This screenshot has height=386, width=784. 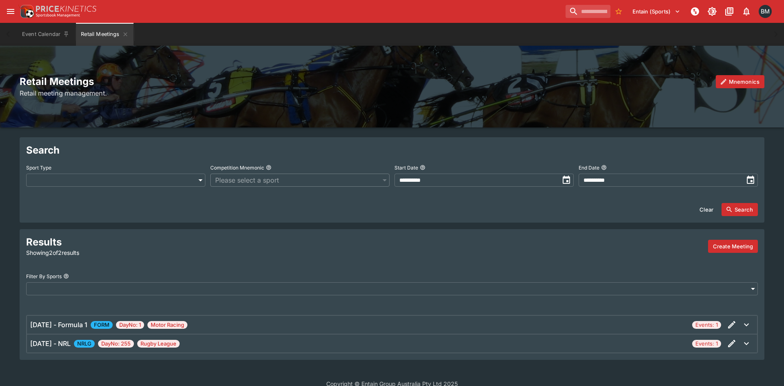 What do you see at coordinates (26, 11) in the screenshot?
I see `img: PriceKinetics Logo` at bounding box center [26, 11].